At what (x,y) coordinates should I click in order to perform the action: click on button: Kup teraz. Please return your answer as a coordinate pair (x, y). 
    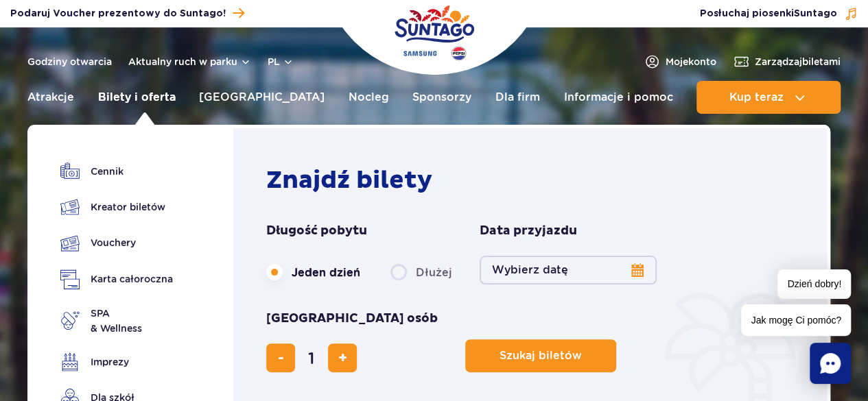
    Looking at the image, I should click on (768, 97).